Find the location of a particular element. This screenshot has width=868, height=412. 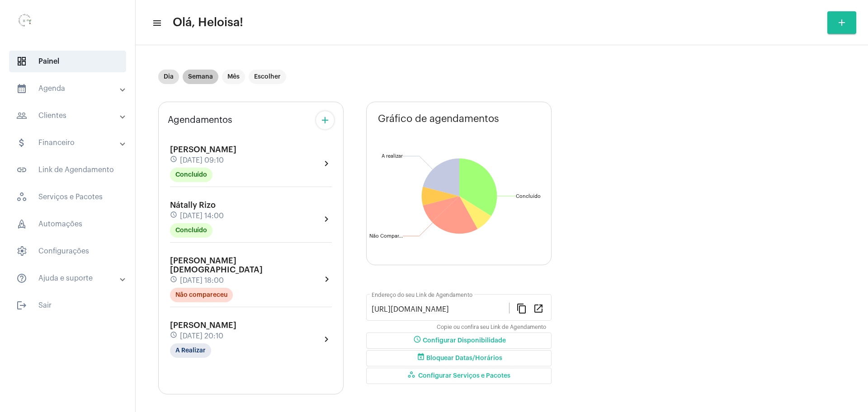

span: Sair is located at coordinates (67, 306).